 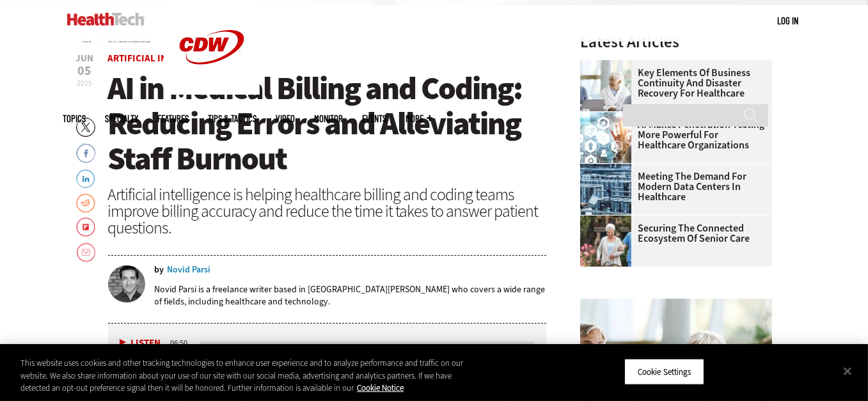 What do you see at coordinates (673, 135) in the screenshot?
I see `a: AI Makes Penetration Testing More Powerful for Healthcare Organizations` at bounding box center [673, 135].